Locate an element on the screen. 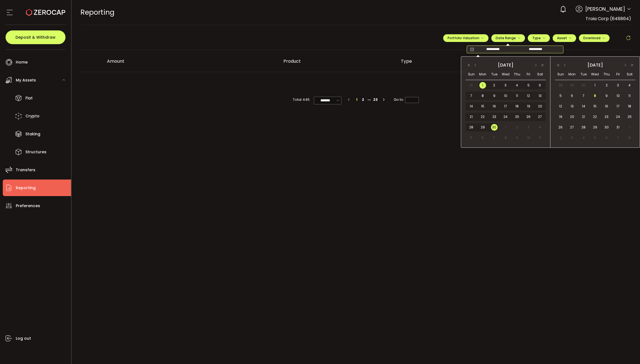 This screenshot has width=640, height=364. span: 12 is located at coordinates (528, 96).